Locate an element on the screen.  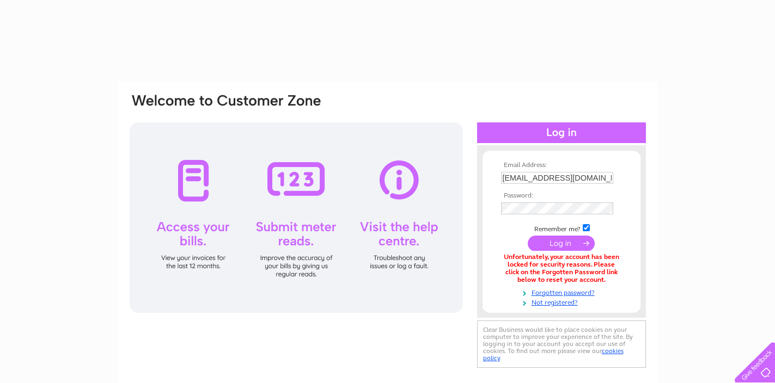
th: Password: is located at coordinates (561, 196).